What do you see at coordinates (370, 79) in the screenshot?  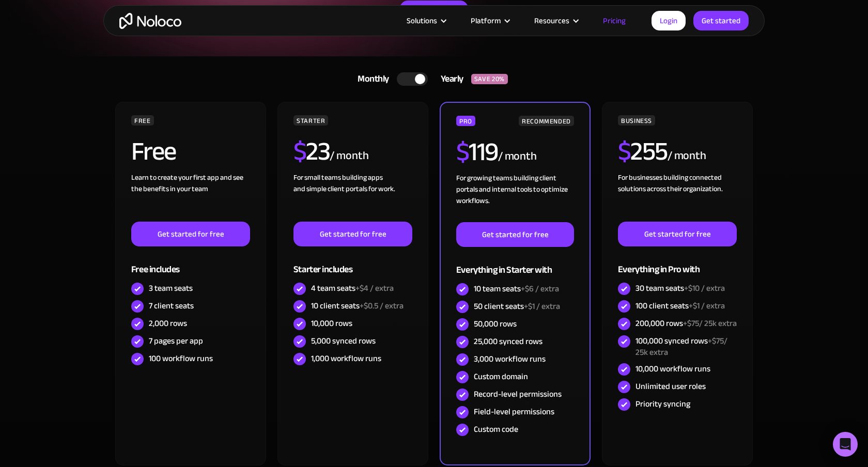 I see `div: Monthly` at bounding box center [370, 79].